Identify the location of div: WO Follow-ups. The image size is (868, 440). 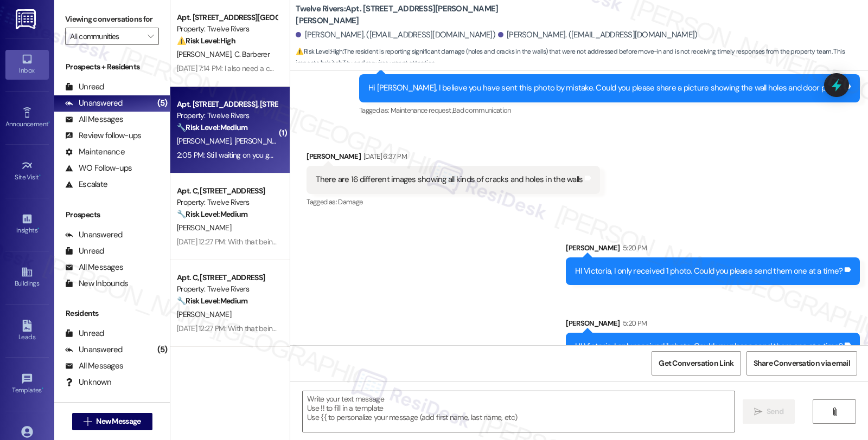
(98, 168).